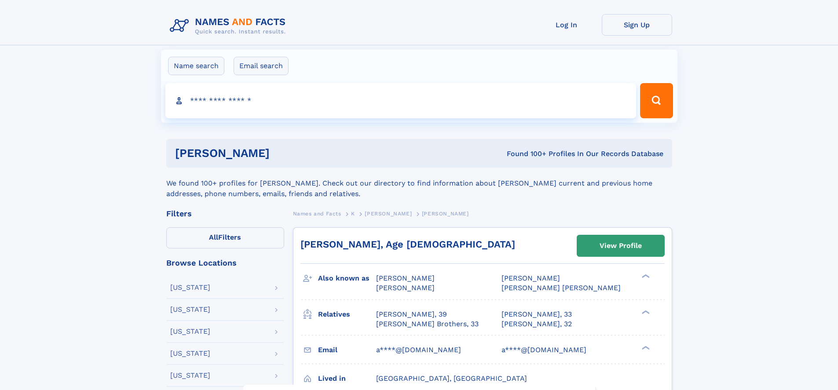  Describe the element at coordinates (621, 246) in the screenshot. I see `a: View Profile` at that location.